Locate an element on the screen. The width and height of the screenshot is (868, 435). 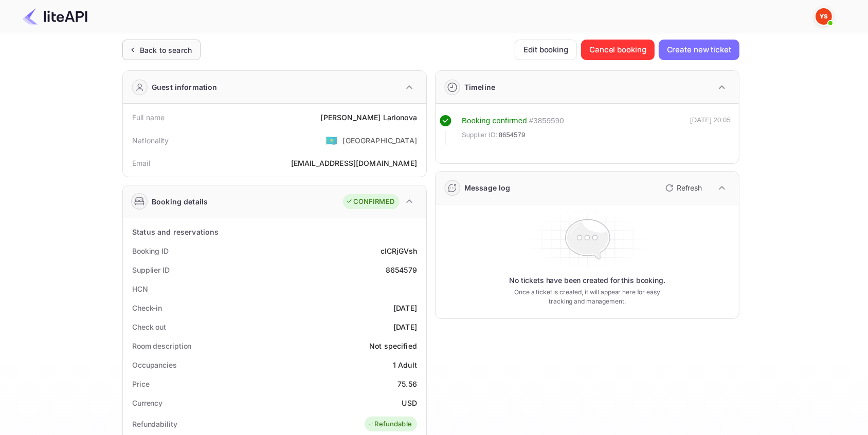
div: Refundability is located at coordinates (155, 424).